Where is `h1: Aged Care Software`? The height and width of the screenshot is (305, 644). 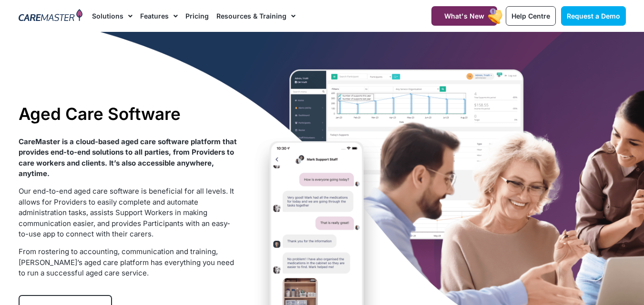 h1: Aged Care Software is located at coordinates (128, 114).